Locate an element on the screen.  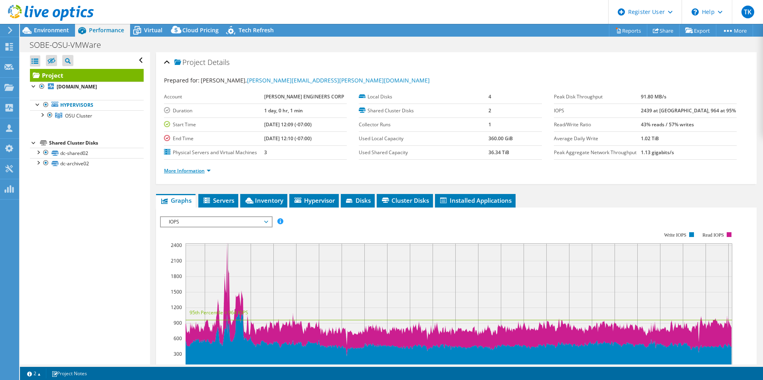
span: Project is located at coordinates (190, 63).